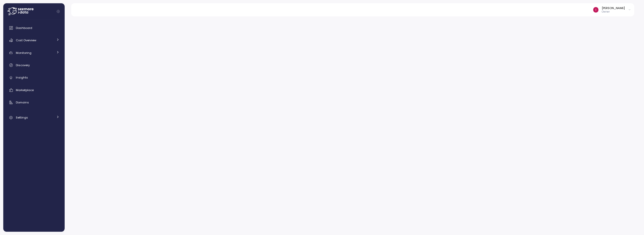  What do you see at coordinates (23, 65) in the screenshot?
I see `span: Discovery` at bounding box center [23, 65].